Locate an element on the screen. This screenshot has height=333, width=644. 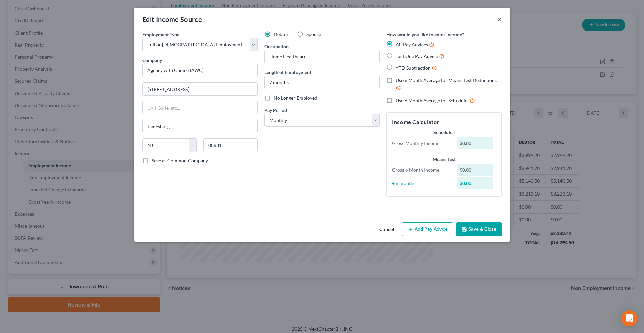
div: ÷ 6 months is located at coordinates (421, 183).